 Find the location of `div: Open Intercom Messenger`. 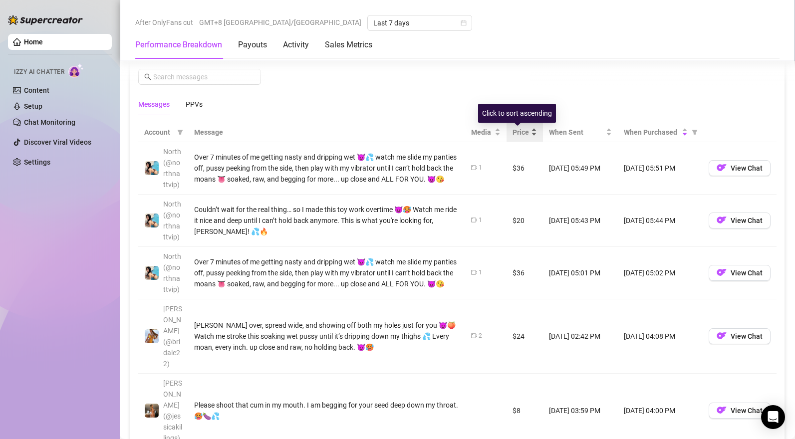

div: Open Intercom Messenger is located at coordinates (773, 417).